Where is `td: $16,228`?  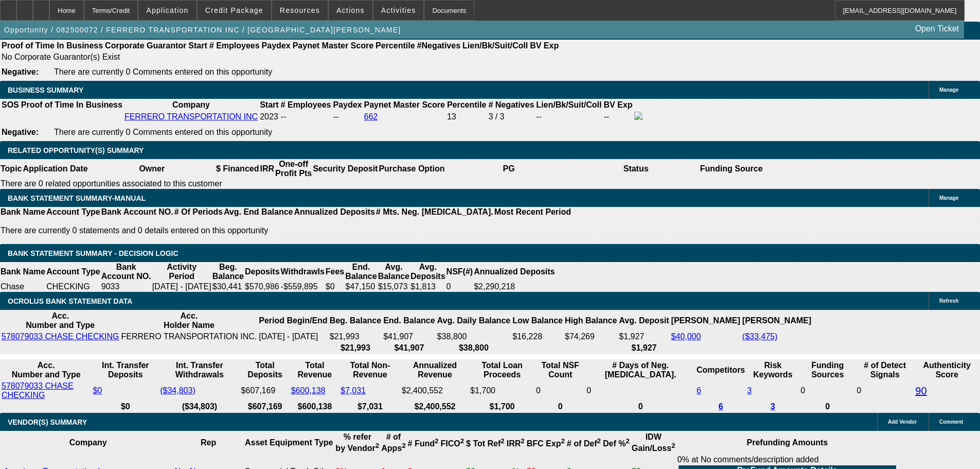 td: $16,228 is located at coordinates (538, 337).